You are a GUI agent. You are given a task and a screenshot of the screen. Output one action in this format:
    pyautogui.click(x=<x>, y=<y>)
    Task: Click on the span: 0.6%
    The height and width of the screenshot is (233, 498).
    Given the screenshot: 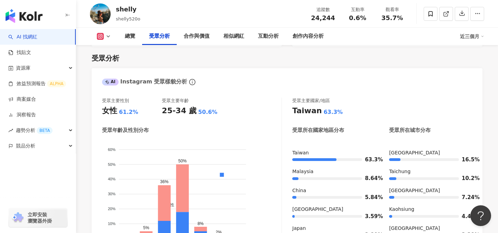 What is the action you would take?
    pyautogui.click(x=357, y=18)
    